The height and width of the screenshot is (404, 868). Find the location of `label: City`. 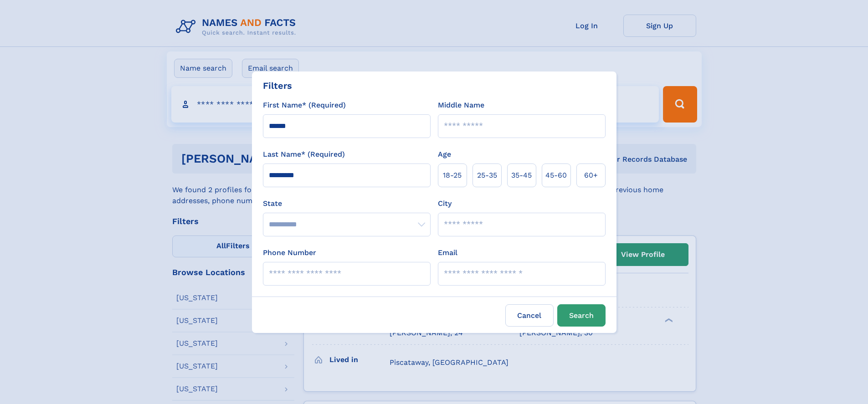

label: City is located at coordinates (445, 203).